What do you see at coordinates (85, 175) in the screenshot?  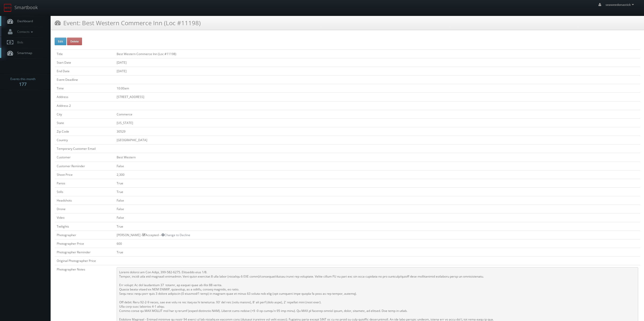 I see `td: Shoot Price` at bounding box center [85, 175].